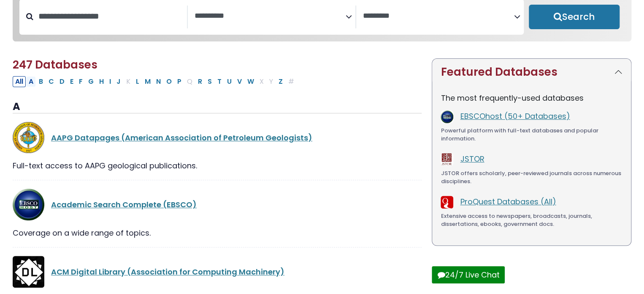 The image size is (644, 294). Describe the element at coordinates (508, 201) in the screenshot. I see `a: ProQuest Databases (All)` at that location.